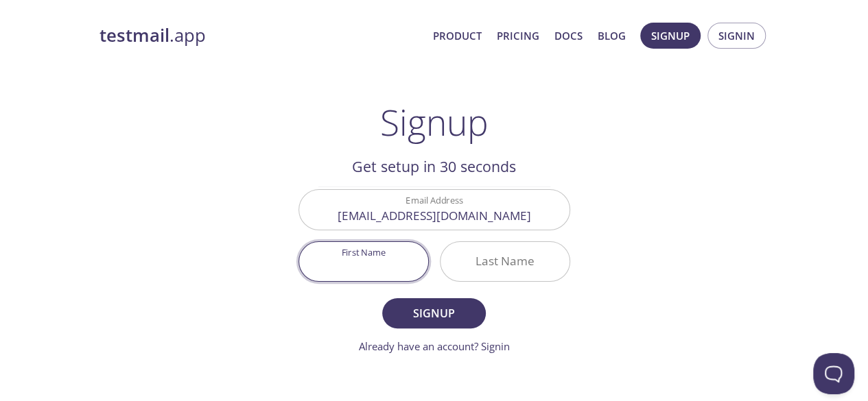 The width and height of the screenshot is (868, 401). I want to click on span: Signin, so click(736, 36).